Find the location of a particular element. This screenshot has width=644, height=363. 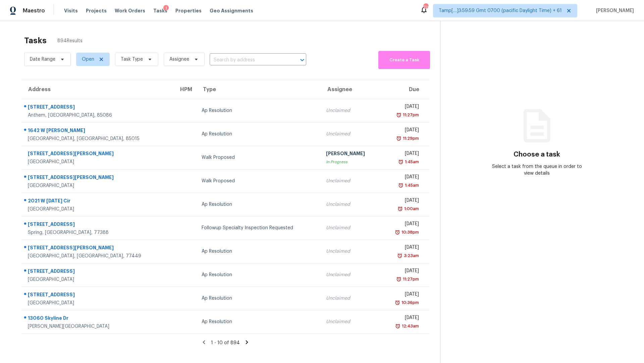

div: Followup Specialty Inspection Requested is located at coordinates (258, 228).